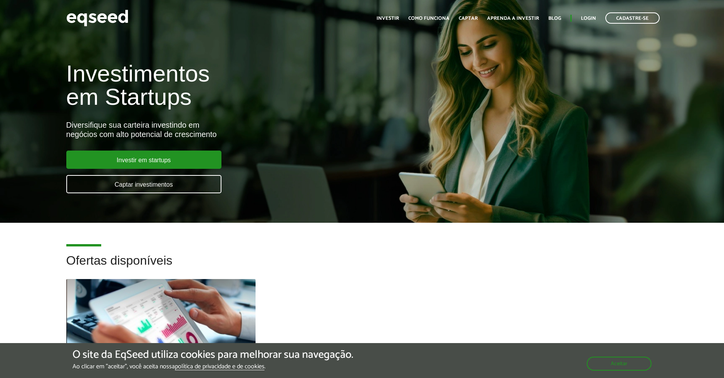 Image resolution: width=724 pixels, height=378 pixels. I want to click on a: Aprenda a investir, so click(513, 18).